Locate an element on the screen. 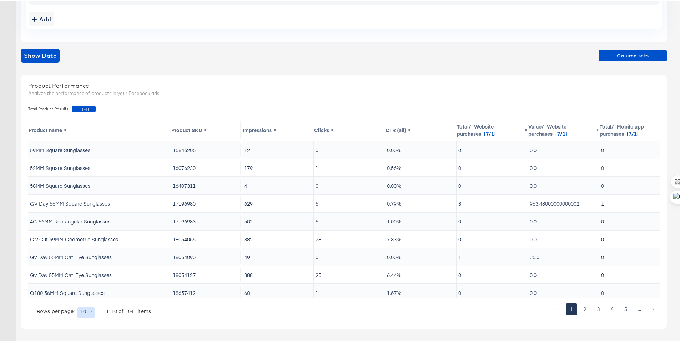 The width and height of the screenshot is (680, 342). td: GV Day 56MM Square Sunglasses is located at coordinates (100, 202).